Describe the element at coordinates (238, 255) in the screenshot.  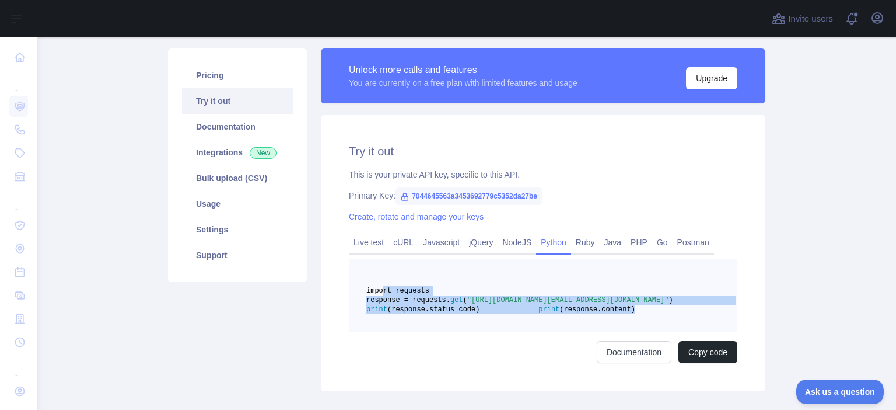
I see `a: Support` at that location.